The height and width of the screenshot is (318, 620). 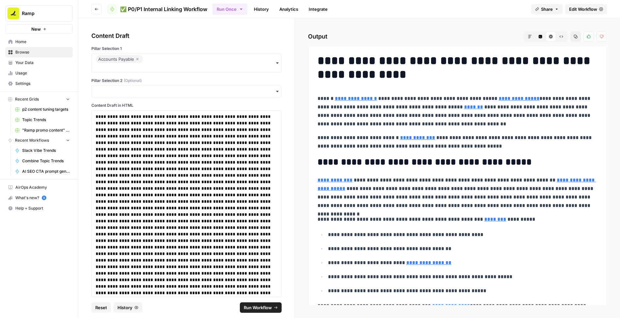 I want to click on a: History, so click(x=261, y=9).